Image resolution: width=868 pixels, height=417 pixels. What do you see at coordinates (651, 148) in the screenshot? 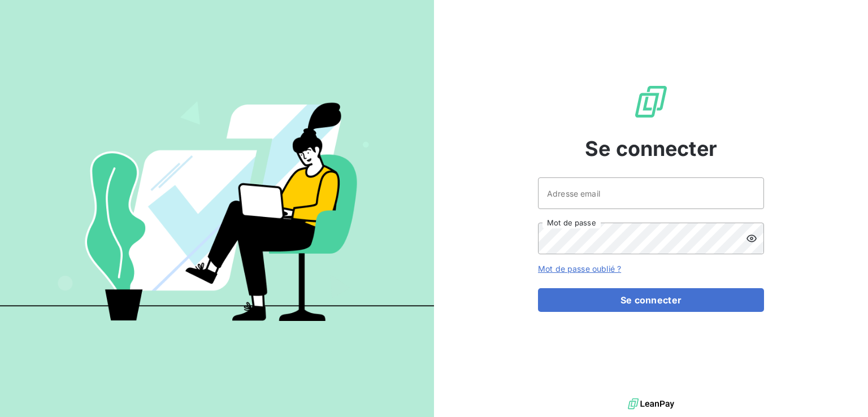
I see `span: Se connecter` at bounding box center [651, 148].